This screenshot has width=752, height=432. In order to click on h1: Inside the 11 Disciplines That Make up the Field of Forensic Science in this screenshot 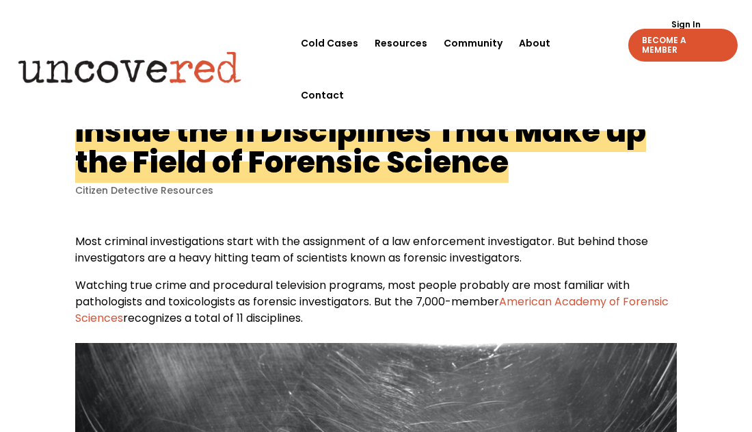, I will do `click(360, 146)`.